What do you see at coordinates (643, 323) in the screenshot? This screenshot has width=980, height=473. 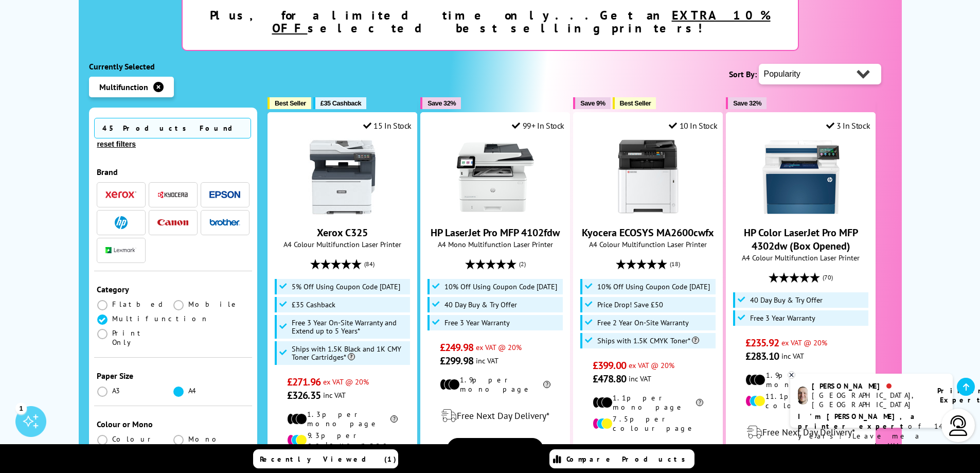 I see `span: Free 2 Year On-Site Warranty` at bounding box center [643, 323].